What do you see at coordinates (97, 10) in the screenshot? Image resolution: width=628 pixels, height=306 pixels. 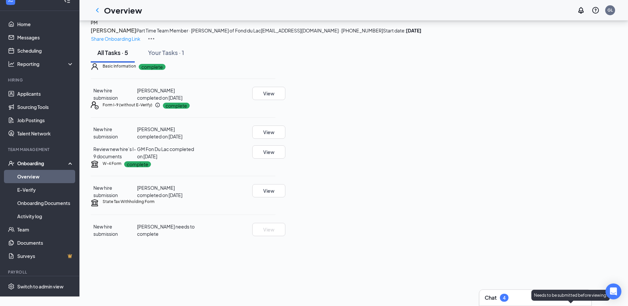 I see `a: ChevronLeft` at bounding box center [97, 10].